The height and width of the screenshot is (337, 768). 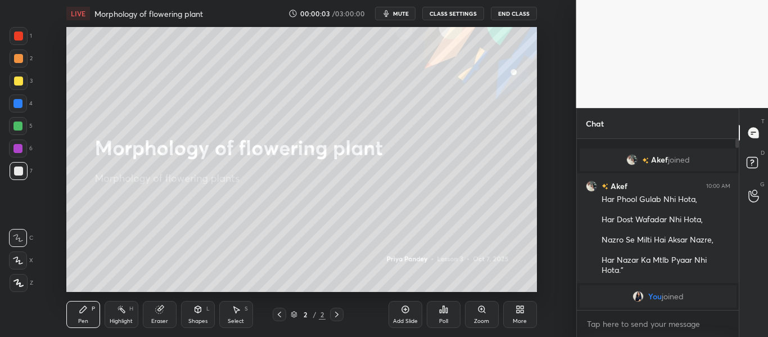 What do you see at coordinates (21, 103) in the screenshot?
I see `div: 4` at bounding box center [21, 103].